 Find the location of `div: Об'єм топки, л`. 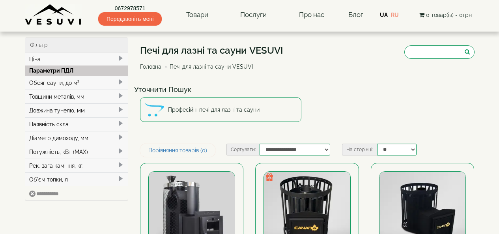

div: Об'єм топки, л is located at coordinates (77, 179).